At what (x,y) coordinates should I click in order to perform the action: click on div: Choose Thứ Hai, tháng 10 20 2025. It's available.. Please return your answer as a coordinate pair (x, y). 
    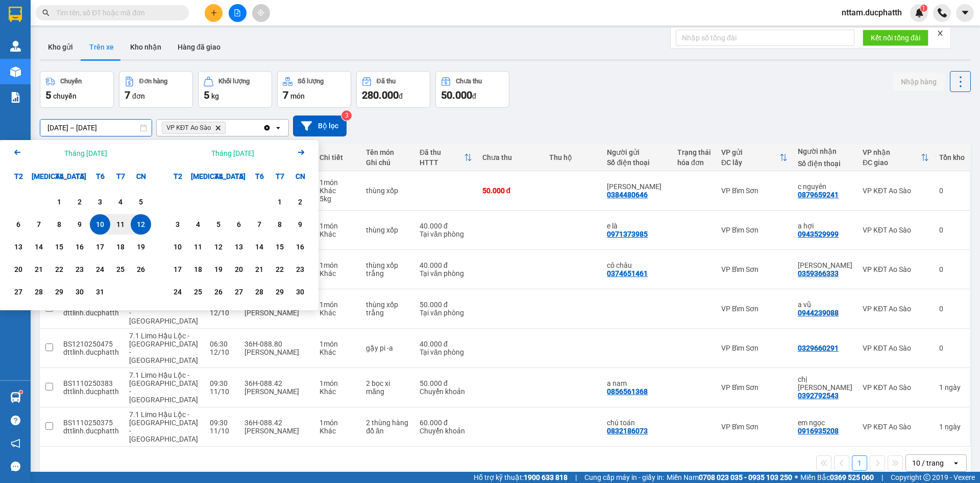
    Looking at the image, I should click on (19, 269).